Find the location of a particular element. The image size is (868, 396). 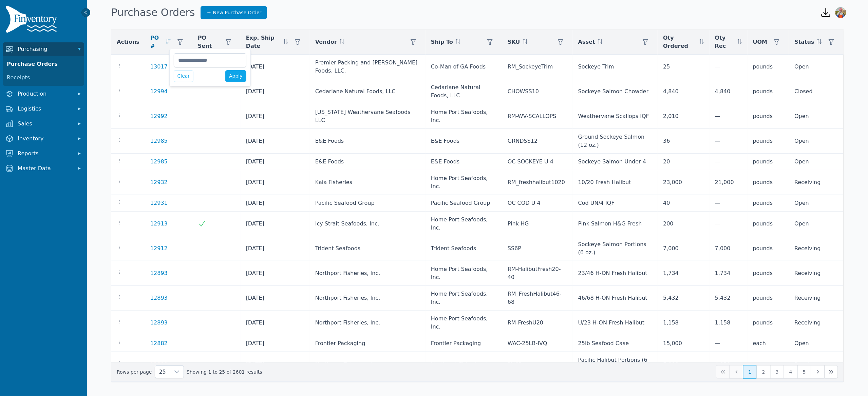

a: 12913 is located at coordinates (159, 224).